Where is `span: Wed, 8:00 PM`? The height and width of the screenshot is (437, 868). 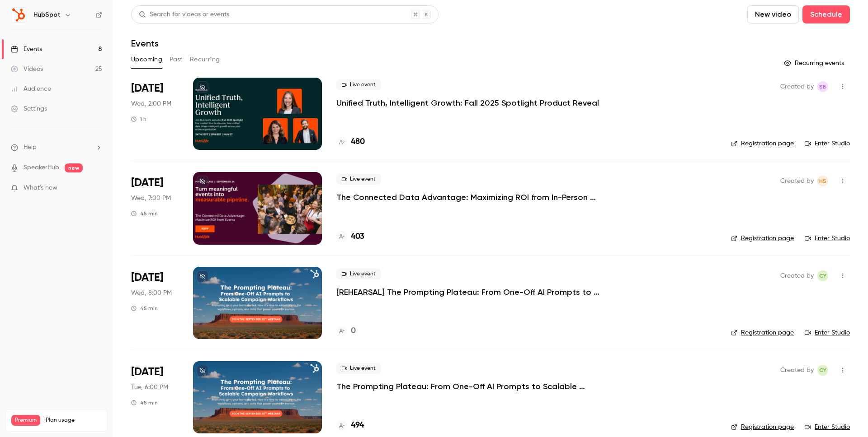 span: Wed, 8:00 PM is located at coordinates (152, 293).